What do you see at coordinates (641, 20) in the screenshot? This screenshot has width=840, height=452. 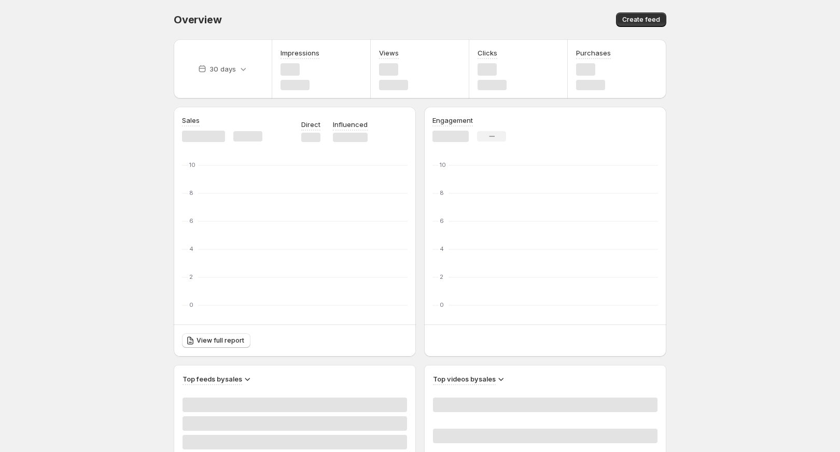 I see `button: Create feed` at bounding box center [641, 20].